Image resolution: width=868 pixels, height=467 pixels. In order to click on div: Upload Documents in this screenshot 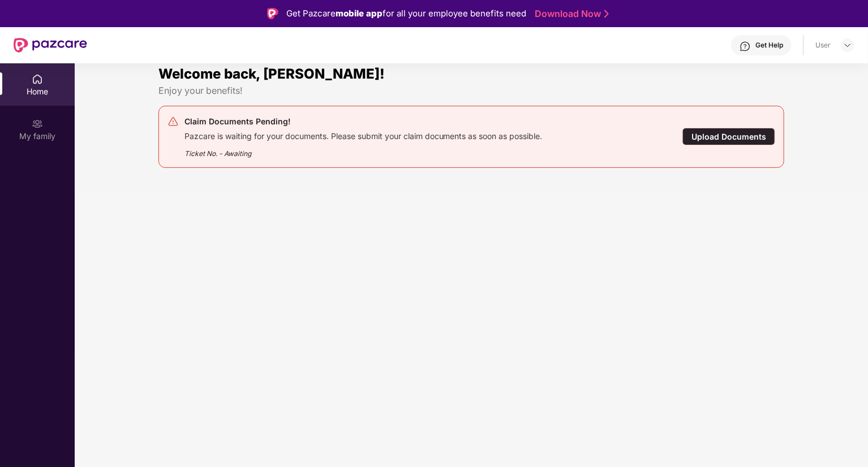, I will do `click(728, 136)`.